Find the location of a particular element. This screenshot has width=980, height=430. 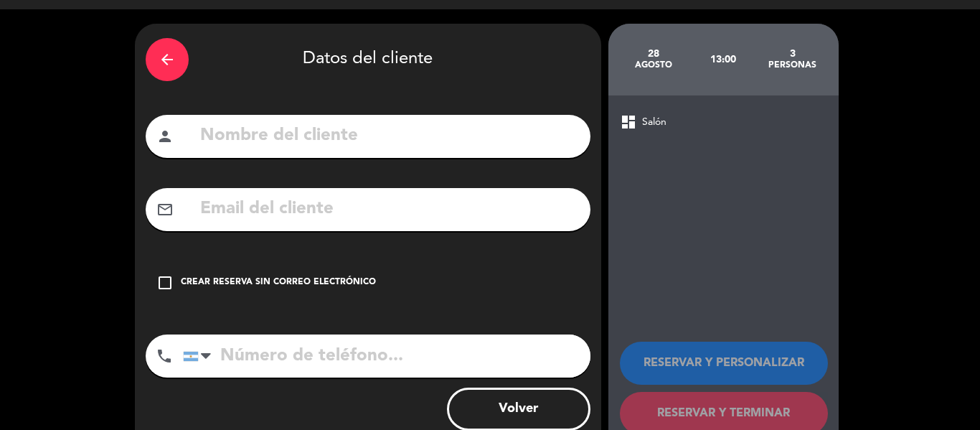

div: 13:00 is located at coordinates (722, 60).